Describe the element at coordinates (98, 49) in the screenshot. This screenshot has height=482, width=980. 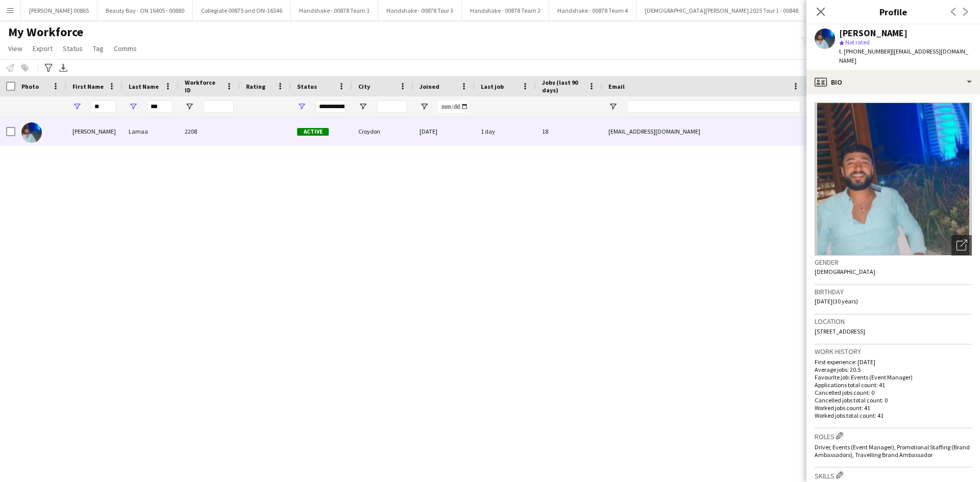
I see `a: Tag` at that location.